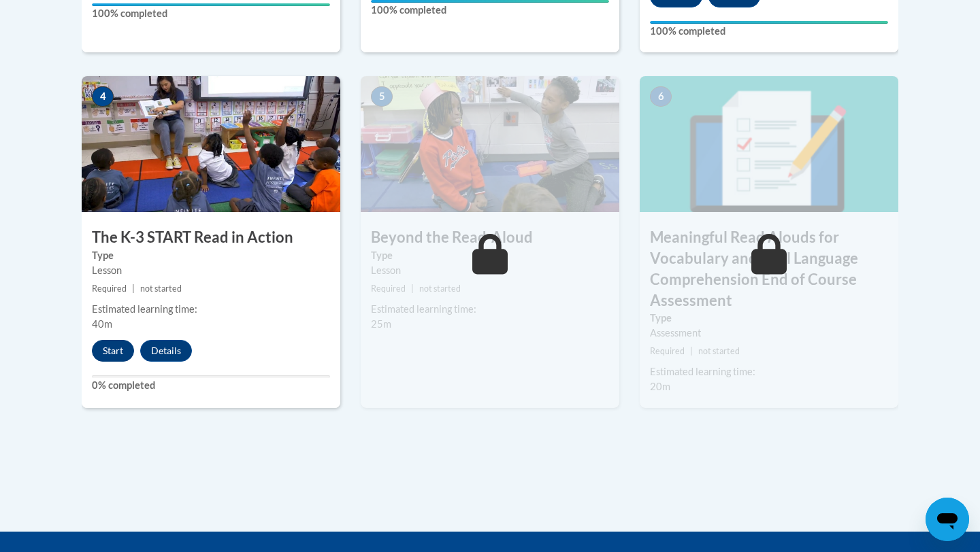 The height and width of the screenshot is (552, 980). Describe the element at coordinates (211, 386) in the screenshot. I see `label: 0% completed` at that location.